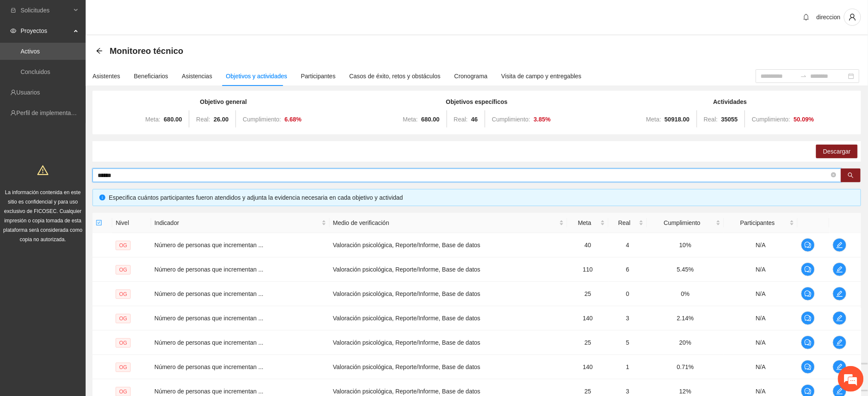 The width and height of the screenshot is (868, 396). Describe the element at coordinates (173, 120) in the screenshot. I see `strong: 680.00` at that location.